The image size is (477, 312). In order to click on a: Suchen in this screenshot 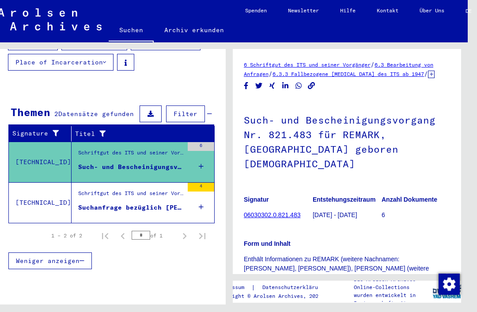, I will do `click(131, 31)`.